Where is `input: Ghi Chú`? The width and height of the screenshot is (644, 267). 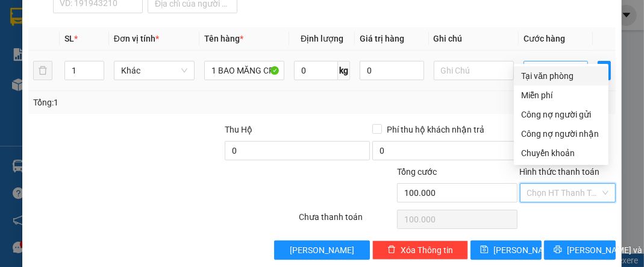
input: Ghi Chú is located at coordinates (474, 71).